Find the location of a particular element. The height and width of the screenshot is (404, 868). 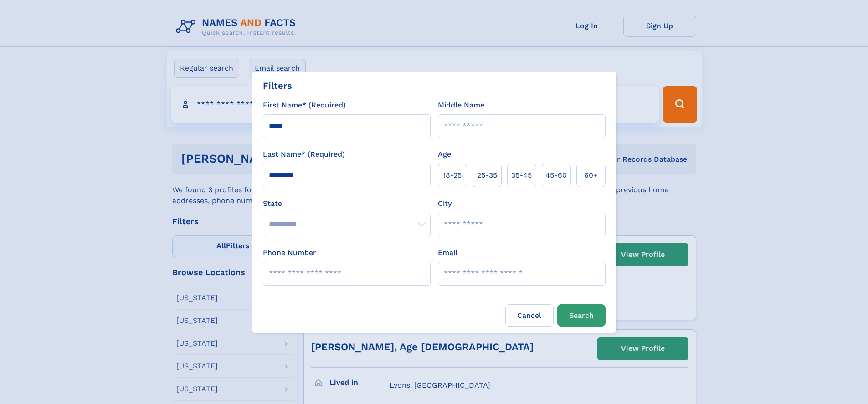

span: 60+ is located at coordinates (591, 175).